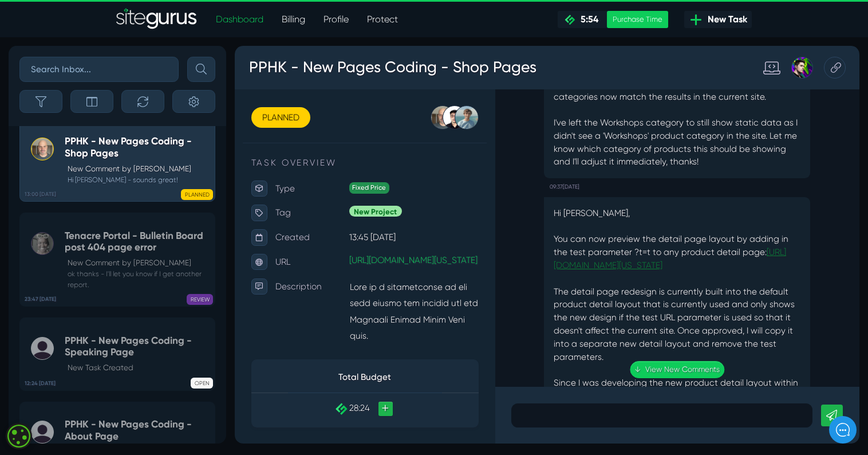 The width and height of the screenshot is (868, 455). I want to click on p: Type, so click(81, 150).